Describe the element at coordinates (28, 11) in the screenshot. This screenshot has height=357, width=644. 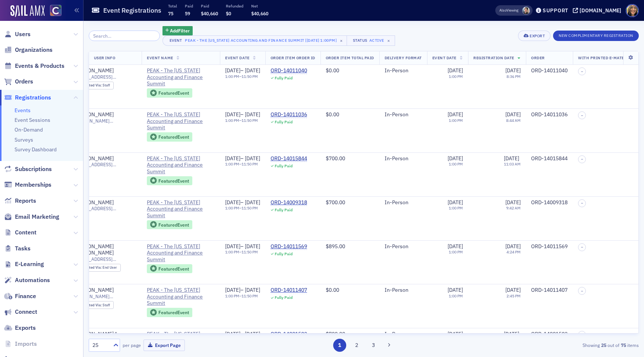
I see `img: SailAMX` at that location.